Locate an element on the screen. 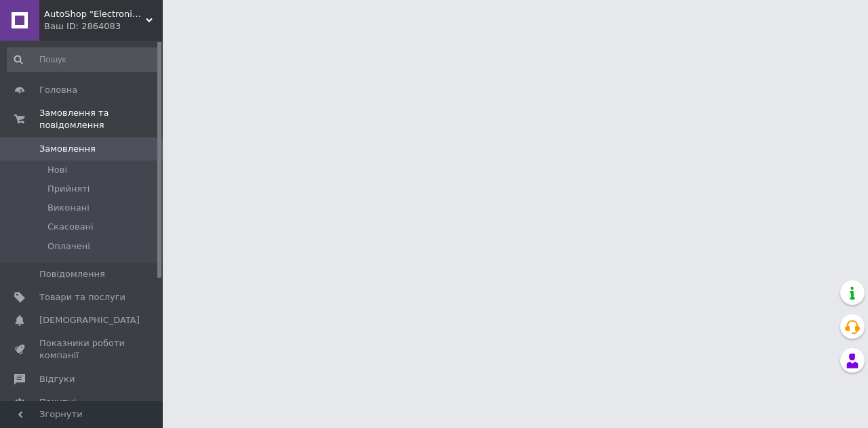 The height and width of the screenshot is (428, 868). span: Головна is located at coordinates (59, 90).